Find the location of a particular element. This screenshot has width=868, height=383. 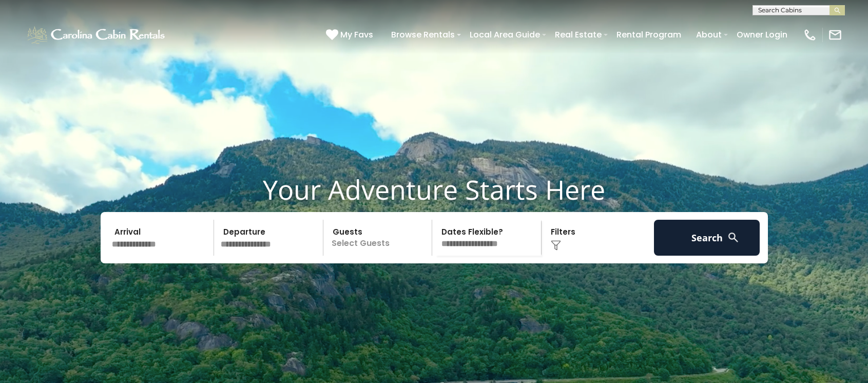

a: Browse Rentals is located at coordinates (423, 35).